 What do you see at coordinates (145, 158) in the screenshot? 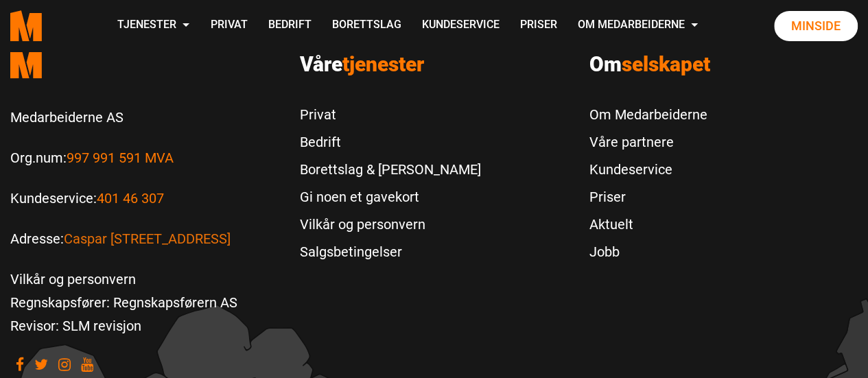
I see `p: Org.num:` at bounding box center [145, 158].